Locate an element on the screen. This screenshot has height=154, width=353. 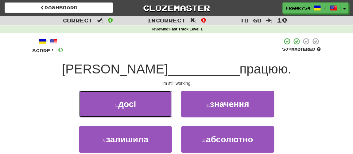
small: 2 . is located at coordinates (208, 105).